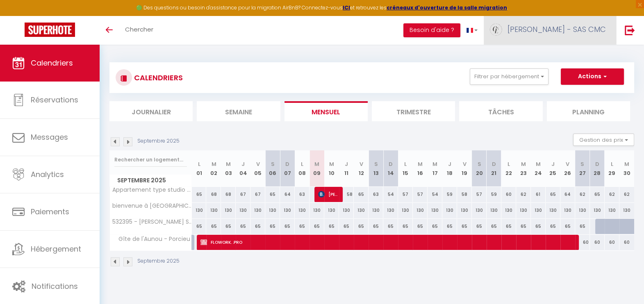 This screenshot has width=644, height=304. Describe the element at coordinates (139, 29) in the screenshot. I see `span: Chercher` at that location.